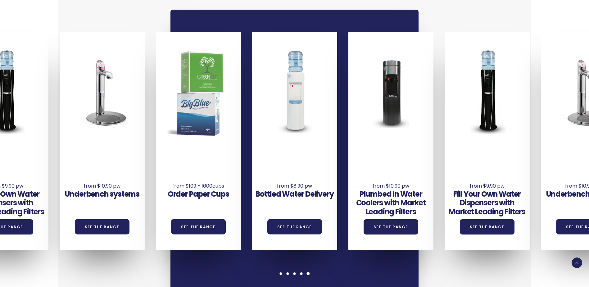 The image size is (589, 287). Describe the element at coordinates (487, 203) in the screenshot. I see `a: Fill Your Own Water Dispensers with Market Leading Filters` at that location.